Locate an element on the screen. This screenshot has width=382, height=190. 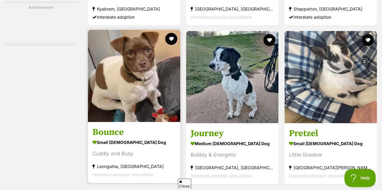
div: Cuddly and Busy is located at coordinates (134, 154).